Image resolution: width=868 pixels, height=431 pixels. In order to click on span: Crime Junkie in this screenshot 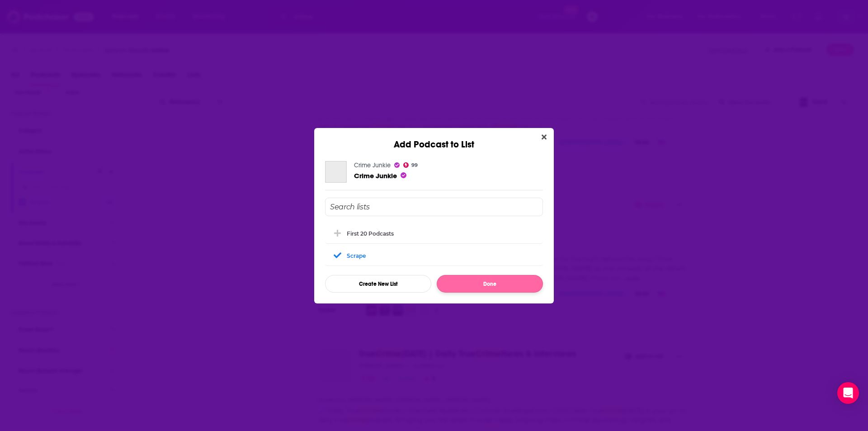, I will do `click(375, 176)`.